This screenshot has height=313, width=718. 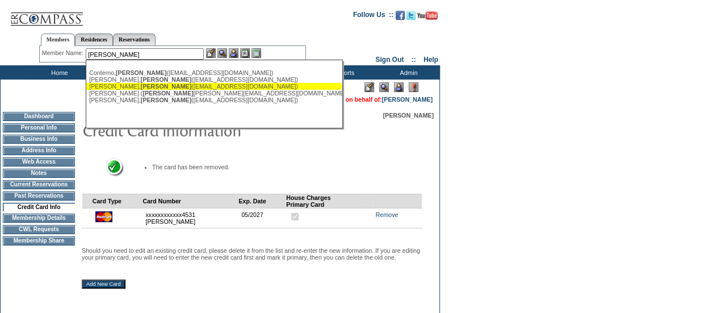 What do you see at coordinates (367, 99) in the screenshot?
I see `span: You are acting on behalf of:` at bounding box center [367, 99].